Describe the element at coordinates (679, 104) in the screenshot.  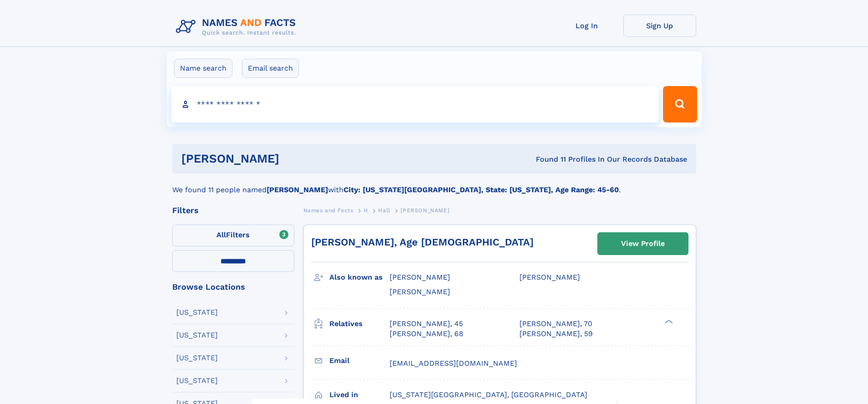
I see `button: Search Button` at that location.